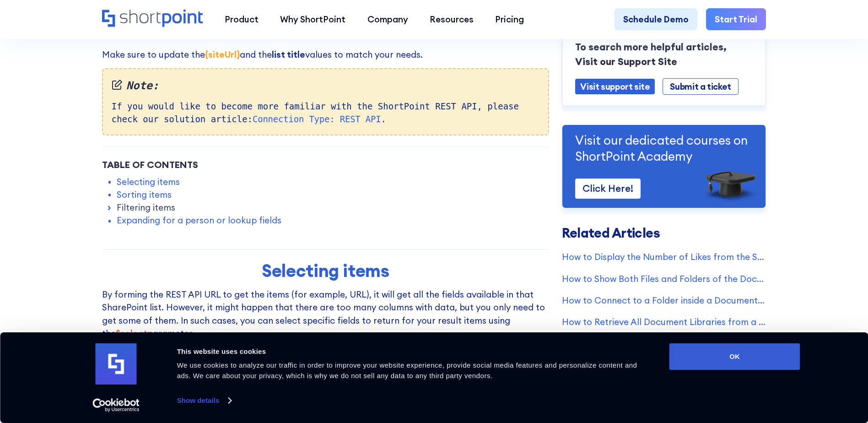 This screenshot has width=868, height=423. Describe the element at coordinates (700, 87) in the screenshot. I see `a: Submit a ticket` at that location.